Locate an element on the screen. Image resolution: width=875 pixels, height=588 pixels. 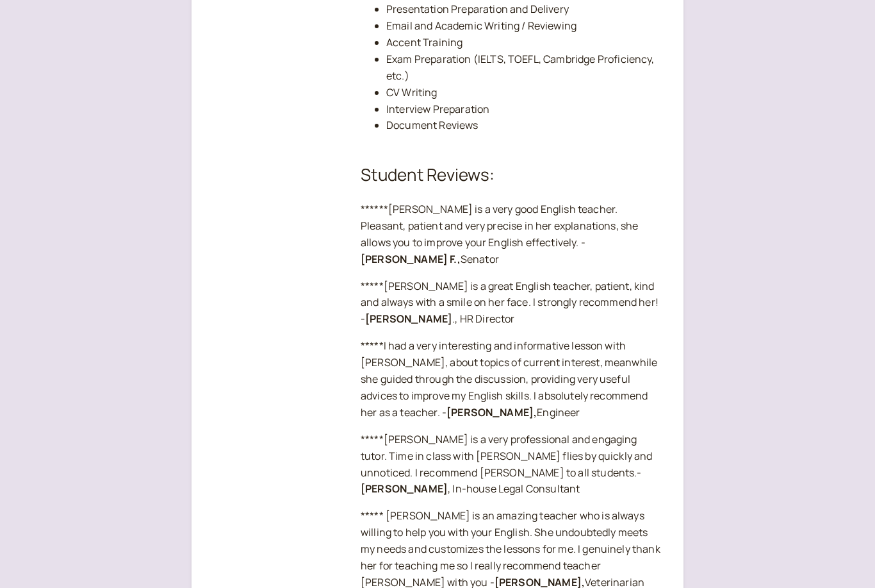
li: Presentation Preparation and Delivery is located at coordinates (524, 10).